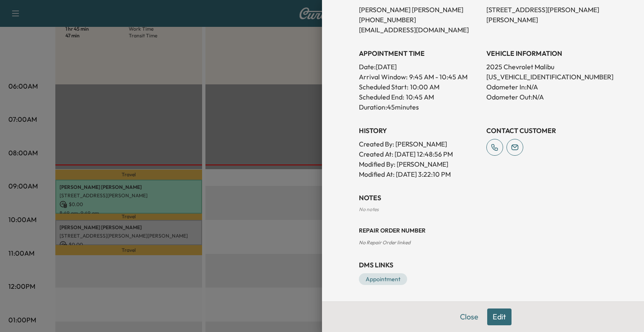  What do you see at coordinates (483, 209) in the screenshot?
I see `div: No notes` at bounding box center [483, 209].